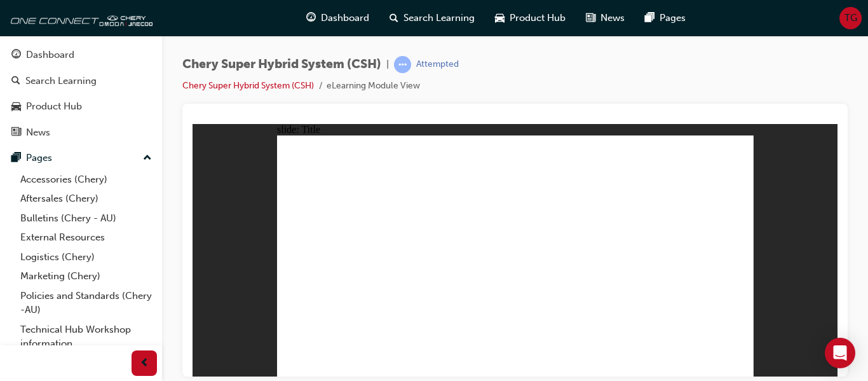 The image size is (868, 381). Describe the element at coordinates (38, 133) in the screenshot. I see `div: News` at that location.